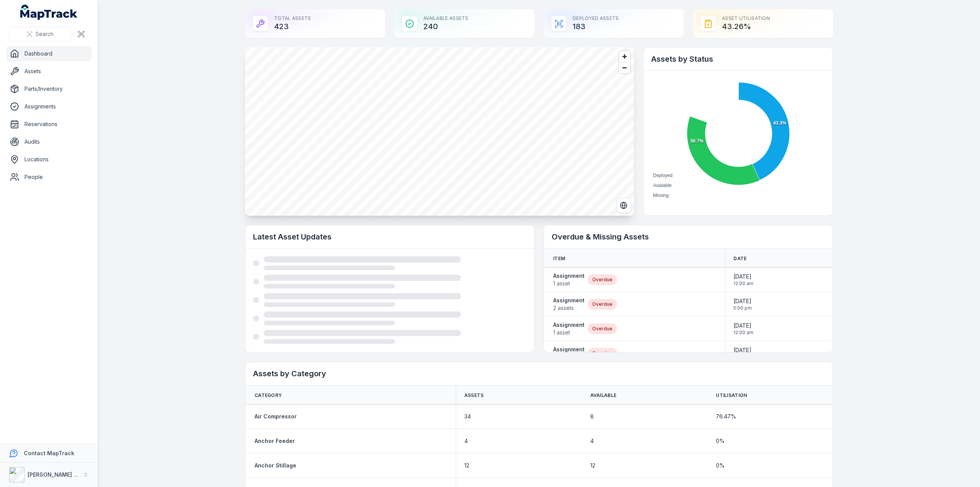 The width and height of the screenshot is (980, 487). What do you see at coordinates (275, 416) in the screenshot?
I see `strong: Air Compressor` at bounding box center [275, 416].